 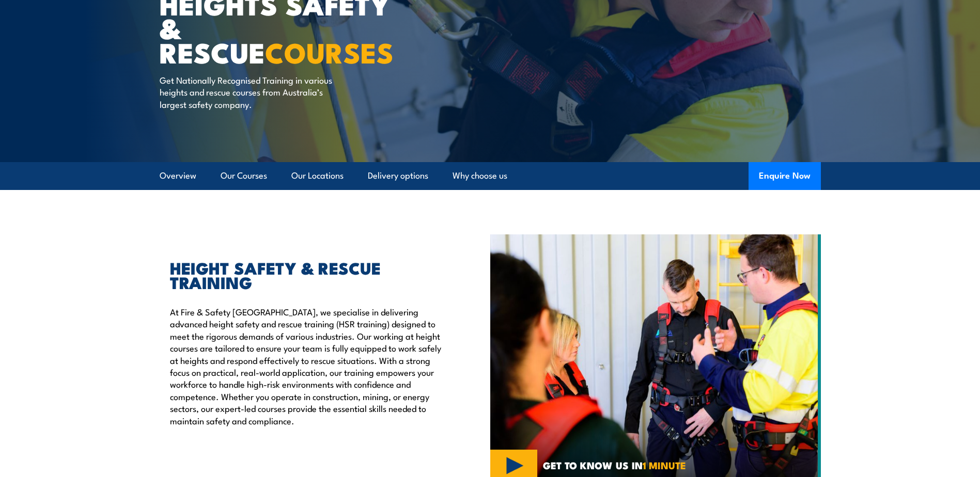 I want to click on button: Enquire Now, so click(x=785, y=176).